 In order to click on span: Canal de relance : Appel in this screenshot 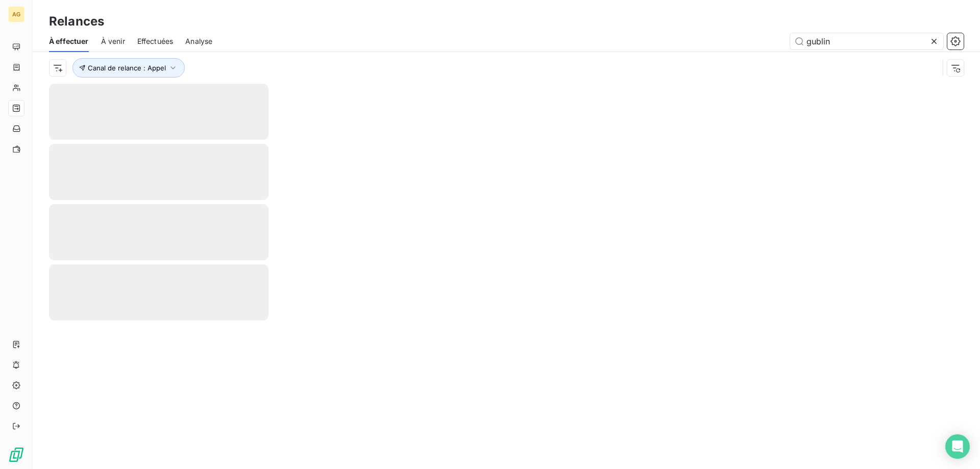, I will do `click(126, 68)`.